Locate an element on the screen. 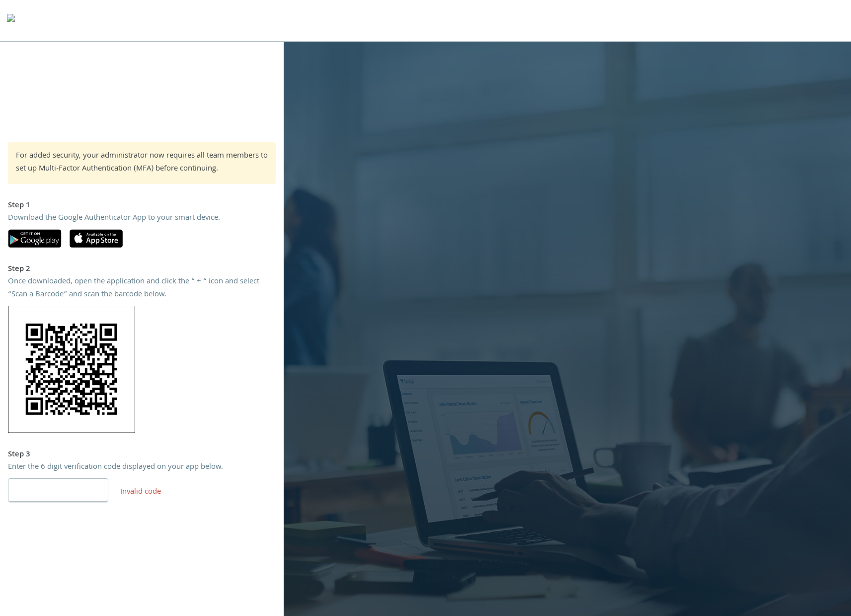  span: Invalid code is located at coordinates (141, 492).